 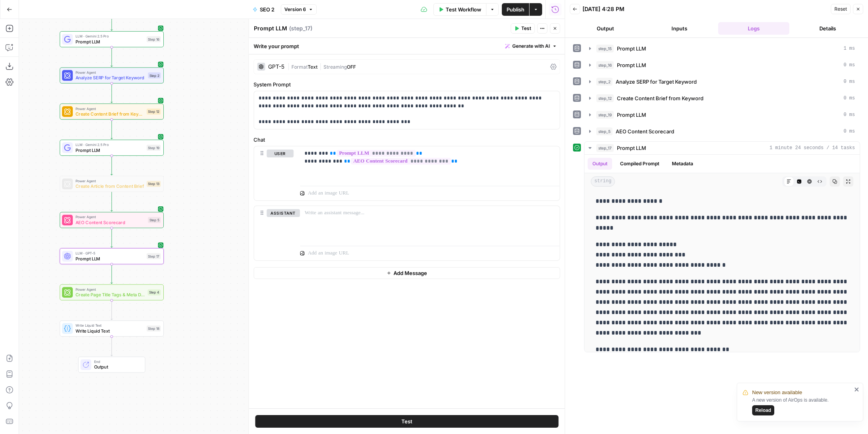 I want to click on button: Test, so click(x=522, y=28).